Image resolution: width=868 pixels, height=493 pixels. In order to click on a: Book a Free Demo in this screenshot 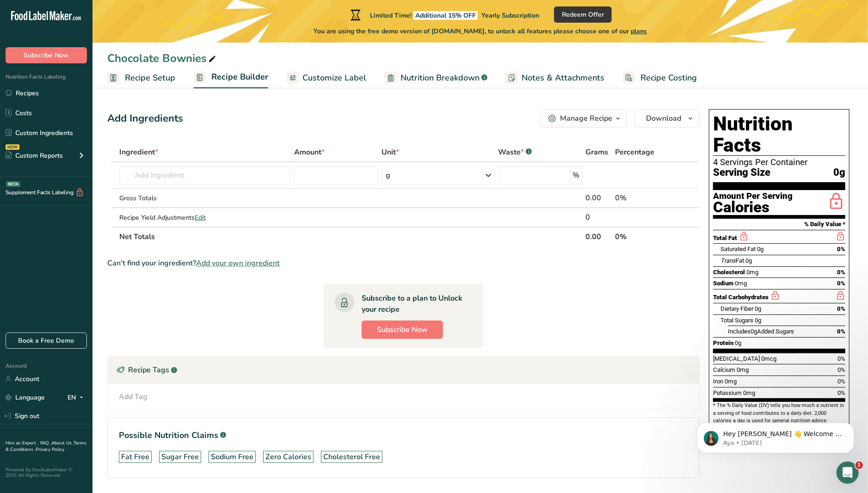, I will do `click(46, 341)`.